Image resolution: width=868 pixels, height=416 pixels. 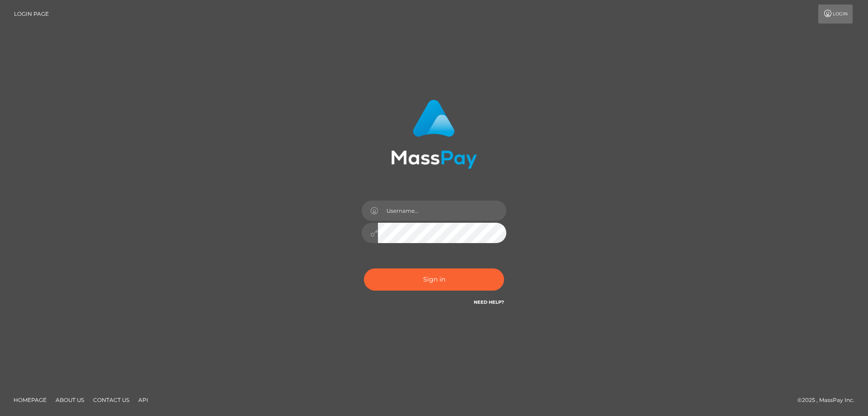 What do you see at coordinates (434, 279) in the screenshot?
I see `button: Sign in` at bounding box center [434, 279].